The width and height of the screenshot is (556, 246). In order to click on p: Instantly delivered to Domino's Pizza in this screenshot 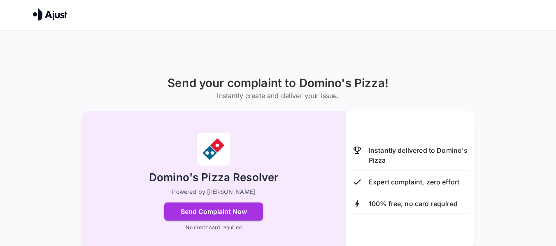, I will do `click(418, 156)`.